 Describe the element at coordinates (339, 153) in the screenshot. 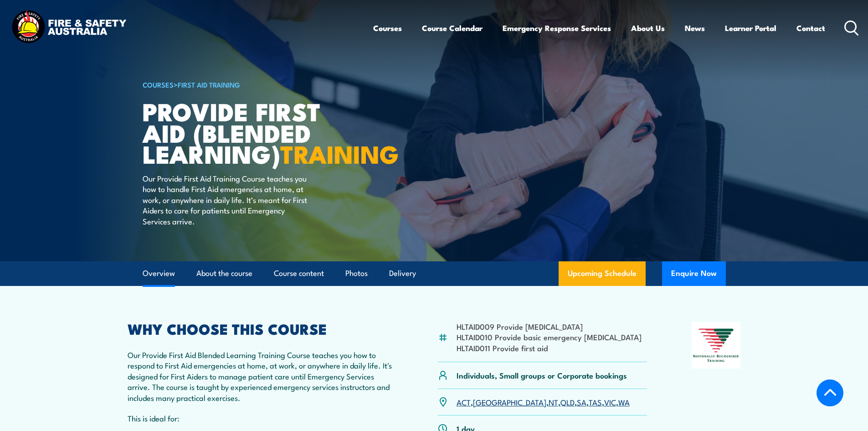

I see `strong: TRAINING` at that location.